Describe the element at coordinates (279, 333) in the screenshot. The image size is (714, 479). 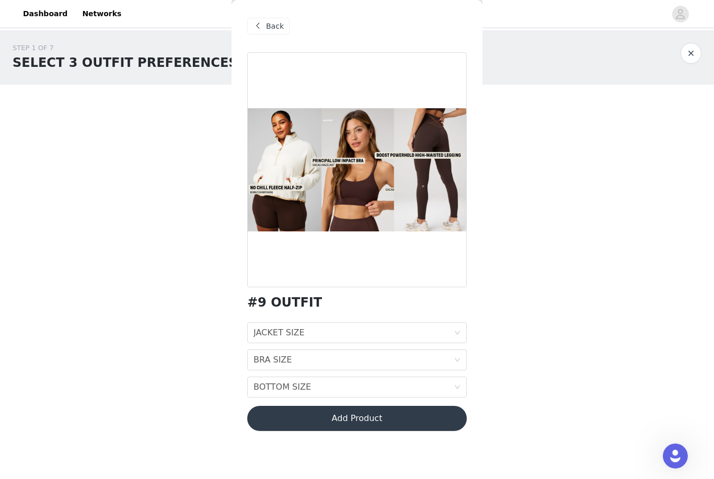
I see `div: JACKET SIZE` at that location.